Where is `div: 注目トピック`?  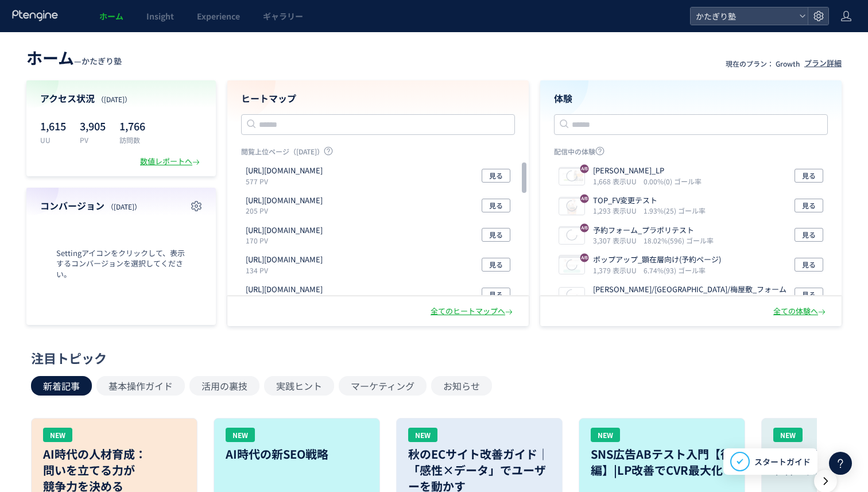 div: 注目トピック is located at coordinates (431, 358).